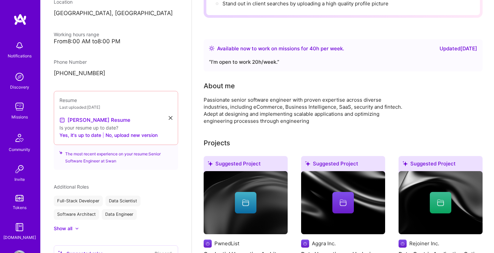 The height and width of the screenshot is (253, 494). I want to click on img: Resume, so click(62, 120).